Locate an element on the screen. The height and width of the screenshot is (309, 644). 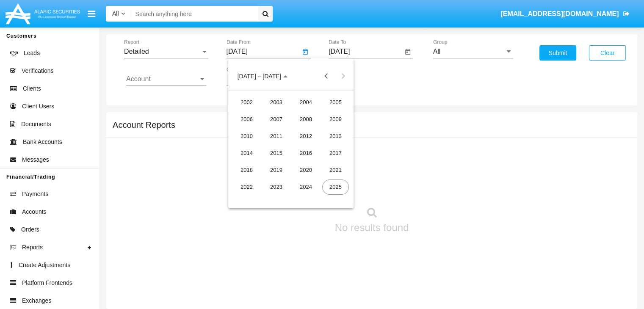
div: 2023 is located at coordinates (276, 187).